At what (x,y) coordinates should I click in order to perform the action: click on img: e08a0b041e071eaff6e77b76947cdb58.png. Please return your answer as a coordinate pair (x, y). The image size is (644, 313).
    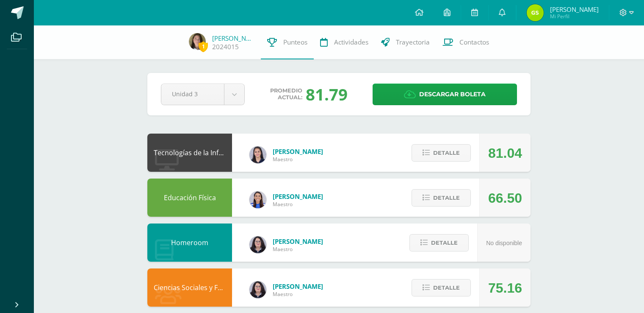
    Looking at the image, I should click on (197, 41).